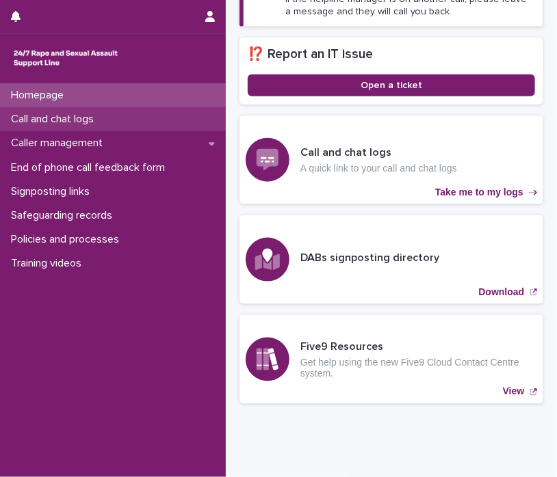  What do you see at coordinates (391, 85) in the screenshot?
I see `span: Open a ticket` at bounding box center [391, 85].